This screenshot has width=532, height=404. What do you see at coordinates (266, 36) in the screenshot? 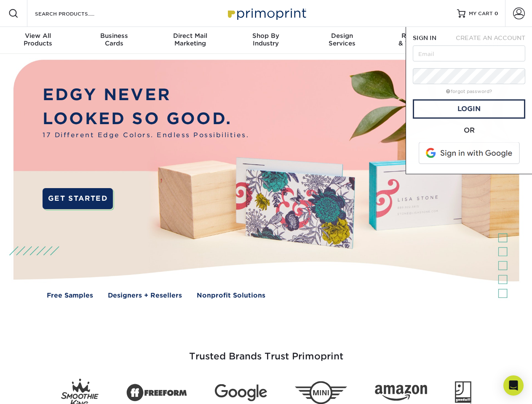
I see `span: Shop By` at bounding box center [266, 36].